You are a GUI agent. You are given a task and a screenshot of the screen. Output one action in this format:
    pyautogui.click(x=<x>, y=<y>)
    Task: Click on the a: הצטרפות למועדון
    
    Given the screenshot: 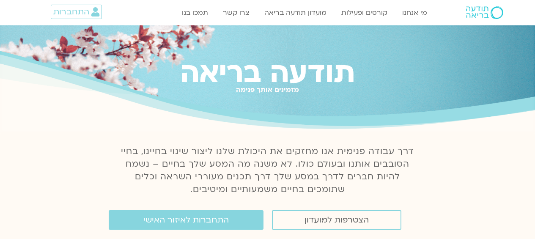 What is the action you would take?
    pyautogui.click(x=337, y=220)
    